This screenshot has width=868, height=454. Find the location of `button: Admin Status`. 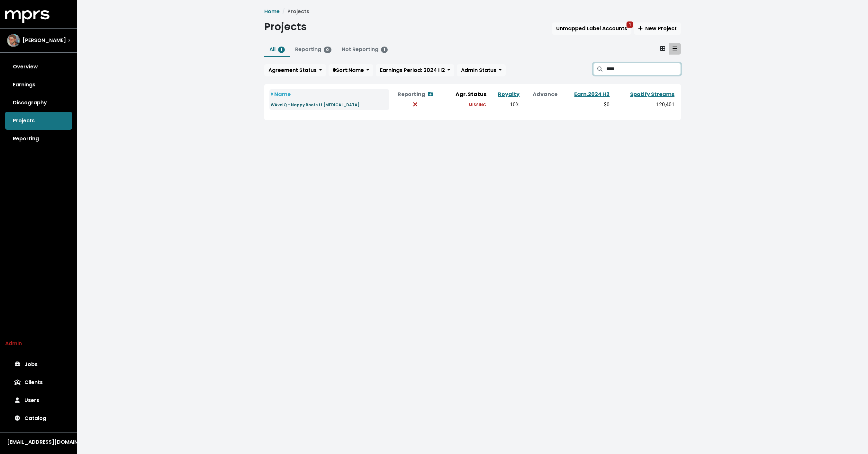

button: Admin Status is located at coordinates (481, 70).